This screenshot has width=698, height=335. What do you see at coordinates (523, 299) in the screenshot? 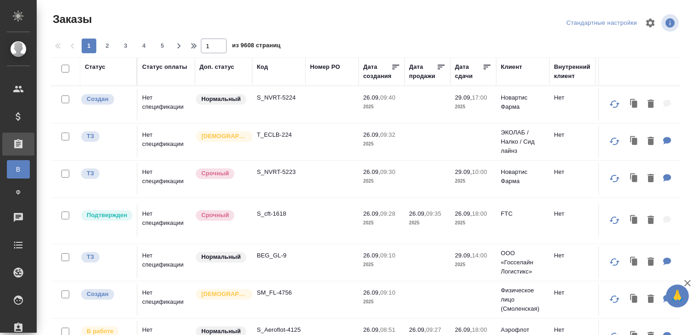
I see `p: Физическое лицо (Смоленская)` at bounding box center [523, 299].